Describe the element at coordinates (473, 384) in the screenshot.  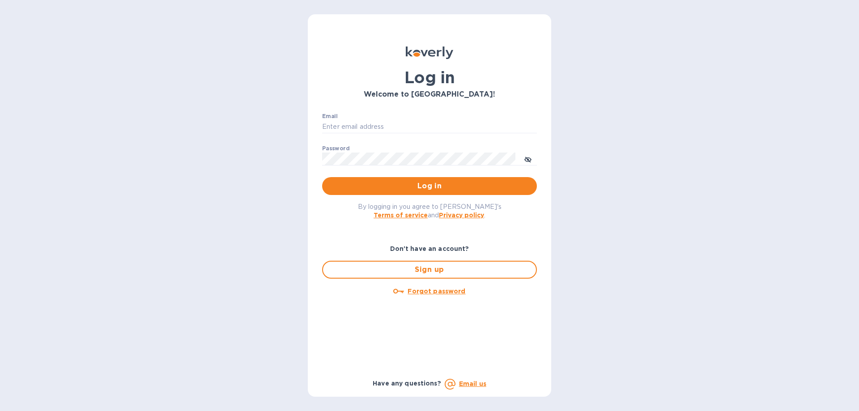
I see `a: Email us` at that location.